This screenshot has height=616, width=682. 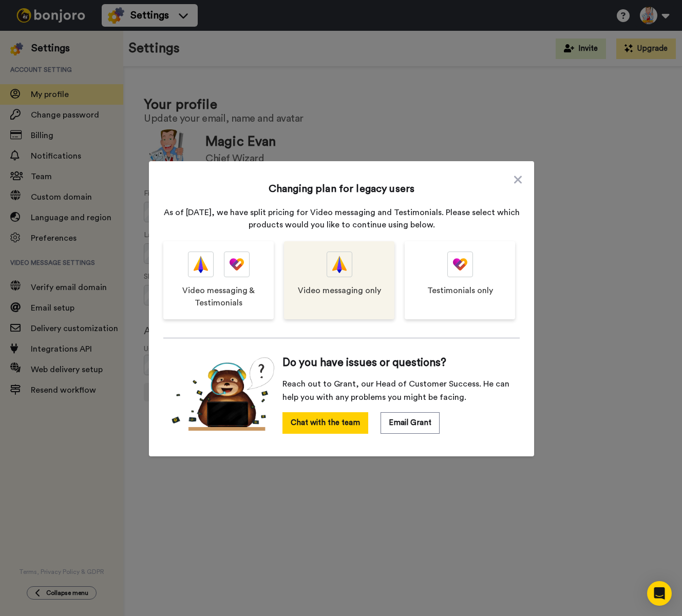 I want to click on span: Testimonials only, so click(x=460, y=291).